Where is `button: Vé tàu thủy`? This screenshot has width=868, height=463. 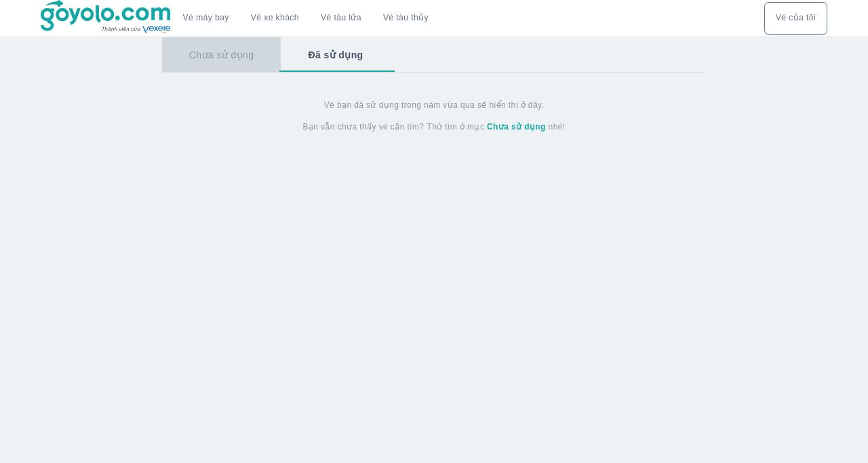 button: Vé tàu thủy is located at coordinates (406, 19).